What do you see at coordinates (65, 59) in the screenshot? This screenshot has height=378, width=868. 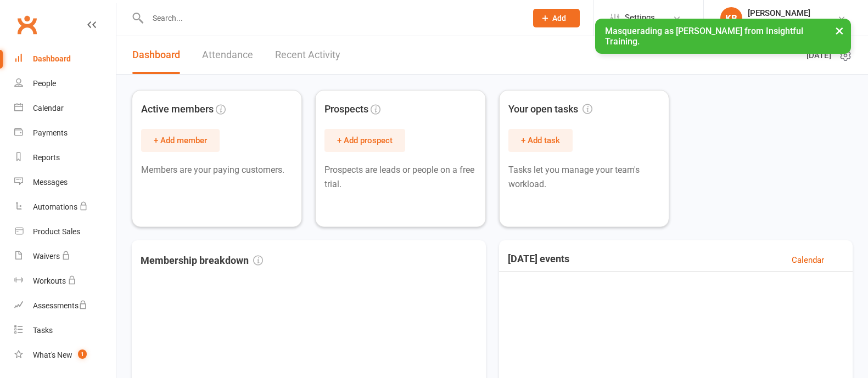 I see `a: Dashboard` at bounding box center [65, 59].